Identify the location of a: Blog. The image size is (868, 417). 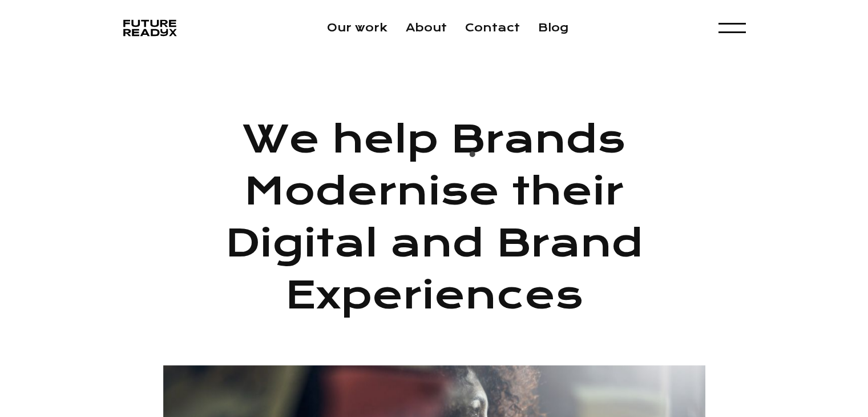
(553, 27).